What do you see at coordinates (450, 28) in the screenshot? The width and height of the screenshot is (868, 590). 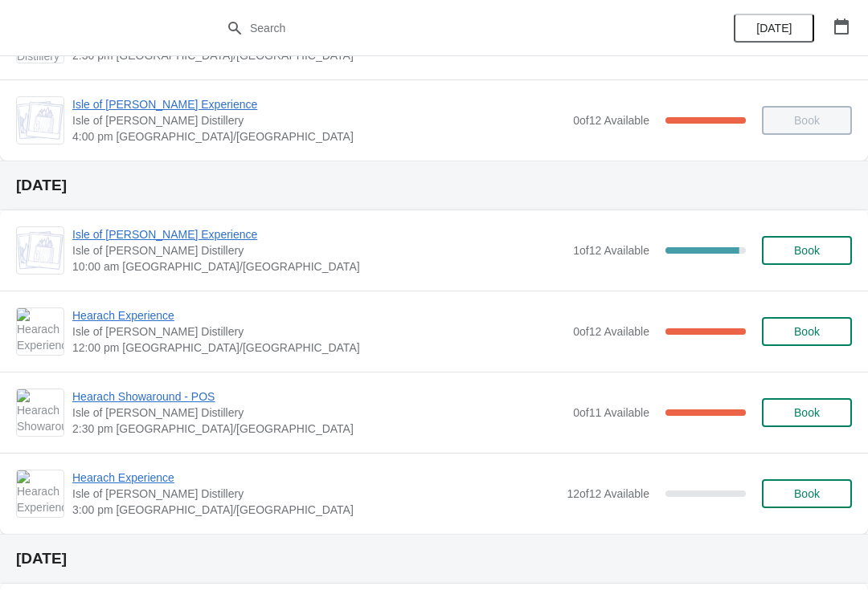 I see `input: Search` at bounding box center [450, 28].